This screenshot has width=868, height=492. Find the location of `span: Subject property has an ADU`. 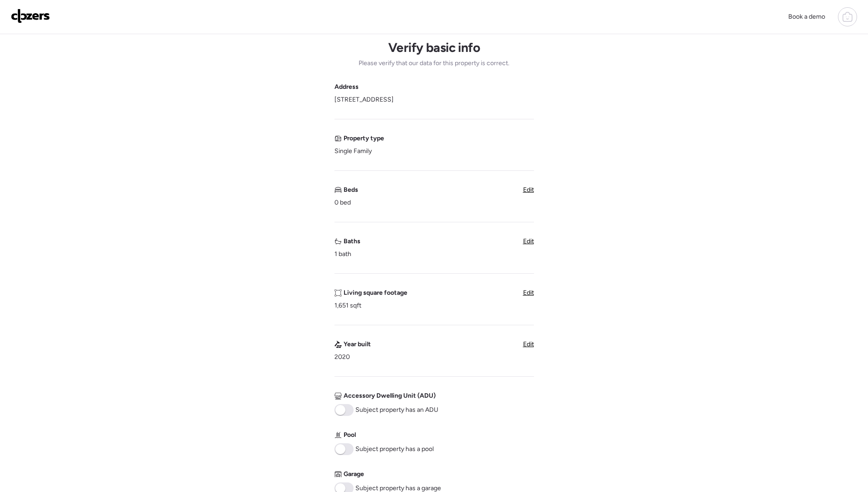

span: Subject property has an ADU is located at coordinates (397, 410).